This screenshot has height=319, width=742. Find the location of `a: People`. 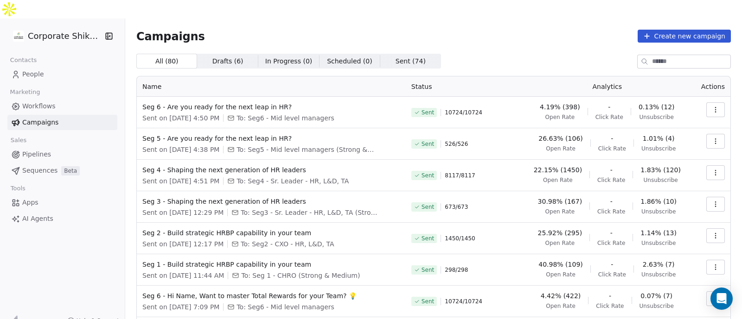

a: People is located at coordinates (62, 74).